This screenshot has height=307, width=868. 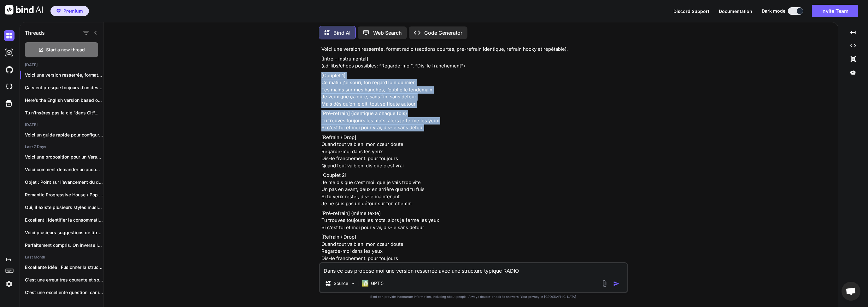 I want to click on p: Source, so click(x=341, y=284).